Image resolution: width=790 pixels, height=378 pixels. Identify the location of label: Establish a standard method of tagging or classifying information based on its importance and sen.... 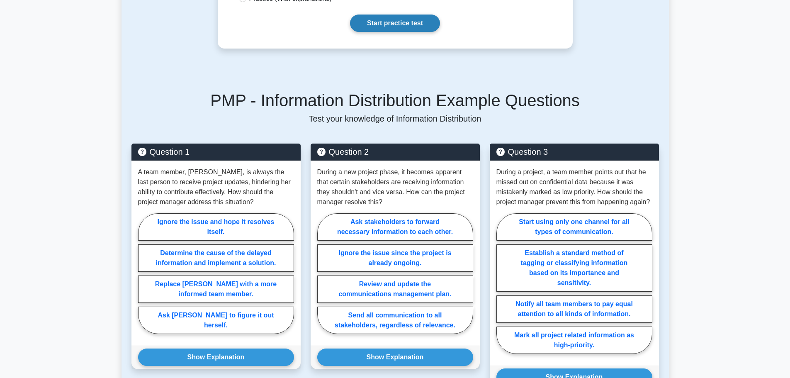
(574, 268).